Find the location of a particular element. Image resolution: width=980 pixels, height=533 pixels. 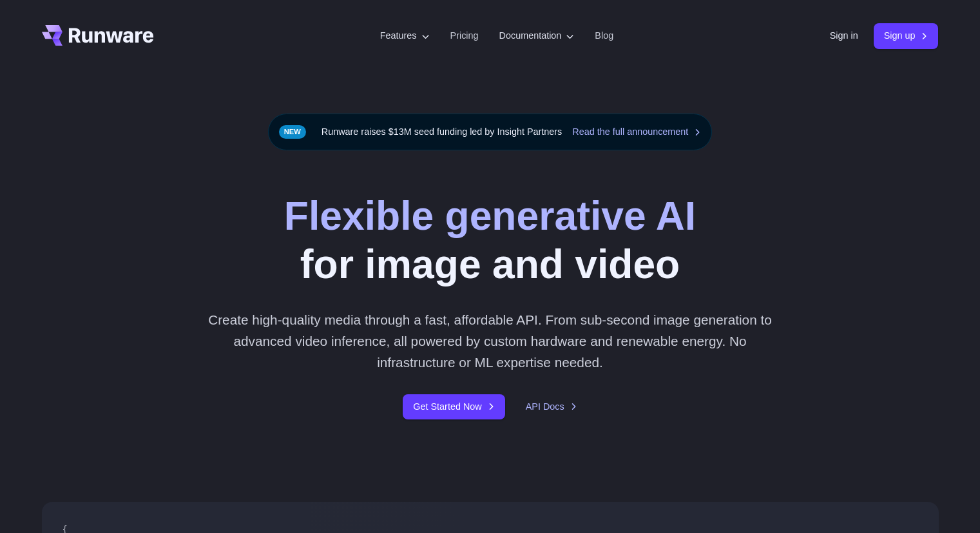

a: Sign in is located at coordinates (844, 35).